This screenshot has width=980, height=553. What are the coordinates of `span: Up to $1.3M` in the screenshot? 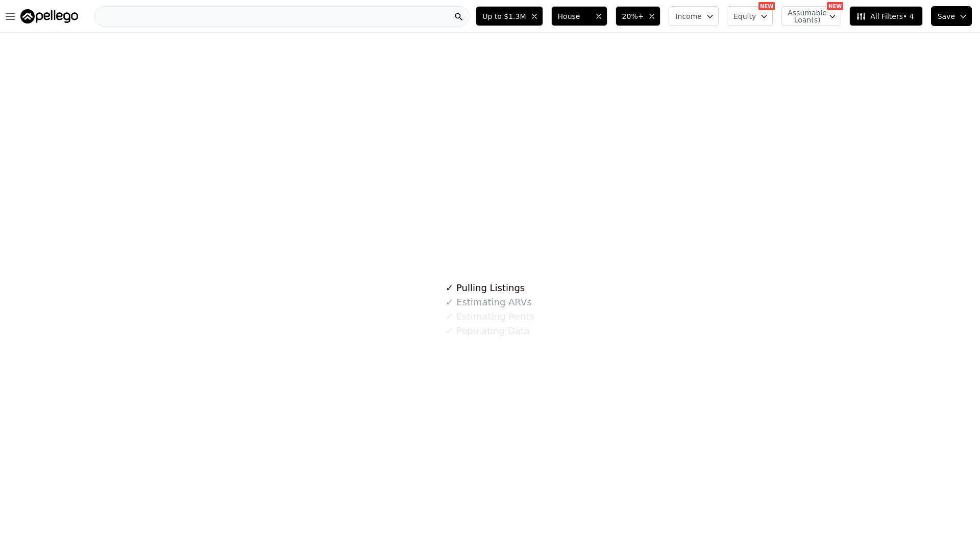 It's located at (504, 16).